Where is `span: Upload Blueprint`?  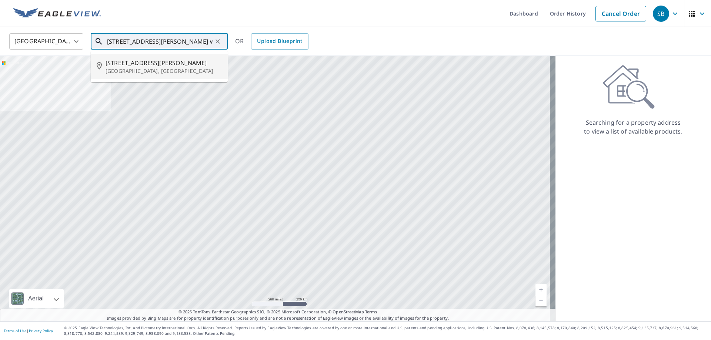
span: Upload Blueprint is located at coordinates (279, 41).